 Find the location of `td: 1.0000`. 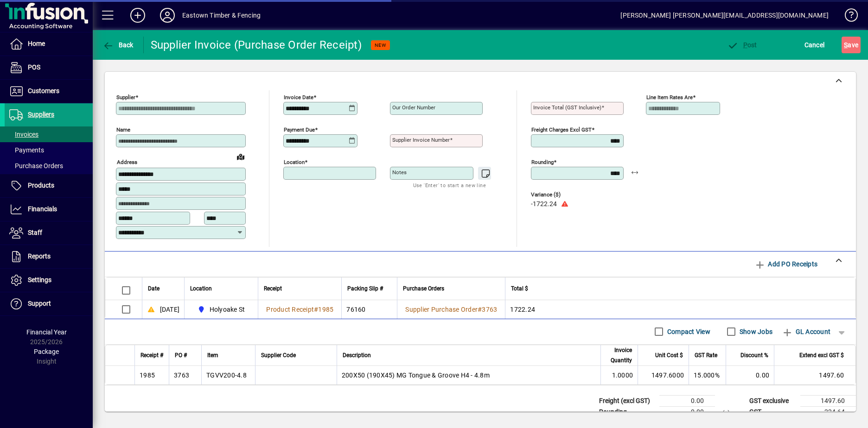

td: 1.0000 is located at coordinates (619, 375).